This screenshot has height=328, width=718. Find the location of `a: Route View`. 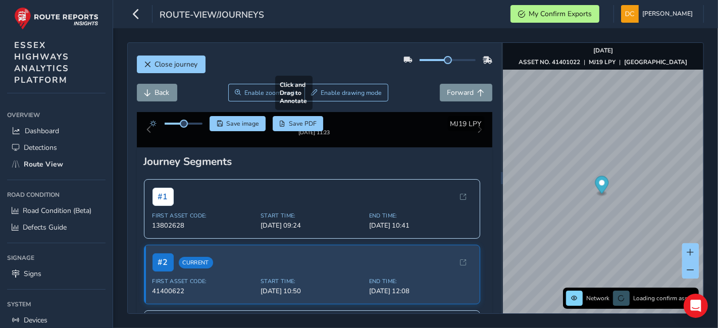

a: Route View is located at coordinates (56, 164).